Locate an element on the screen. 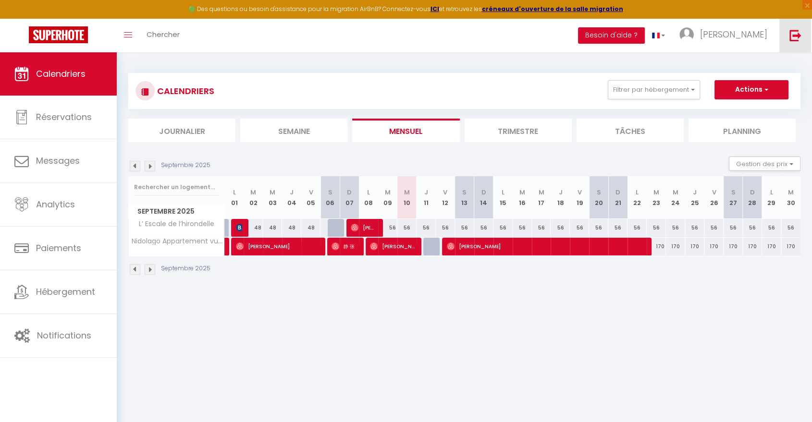 The height and width of the screenshot is (422, 812). th: 04 is located at coordinates (292, 197).